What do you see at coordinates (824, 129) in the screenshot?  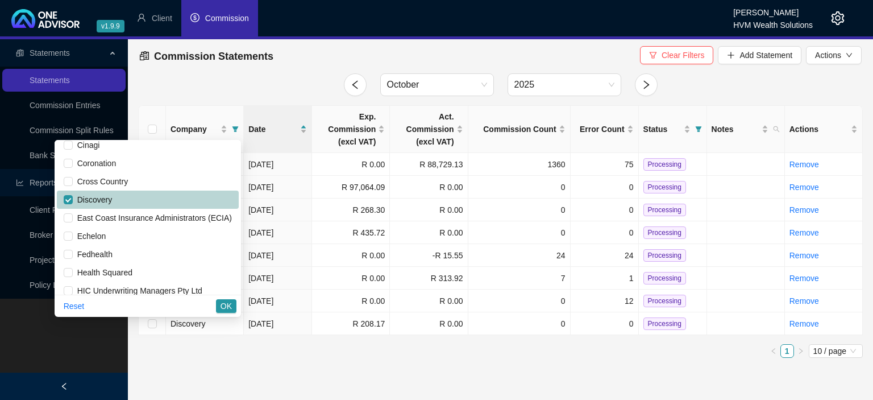 I see `th: Actions` at bounding box center [824, 129].